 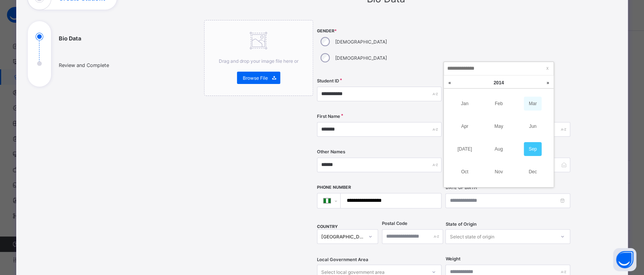 What do you see at coordinates (327, 227) in the screenshot?
I see `span: COUNTRY` at bounding box center [327, 227].